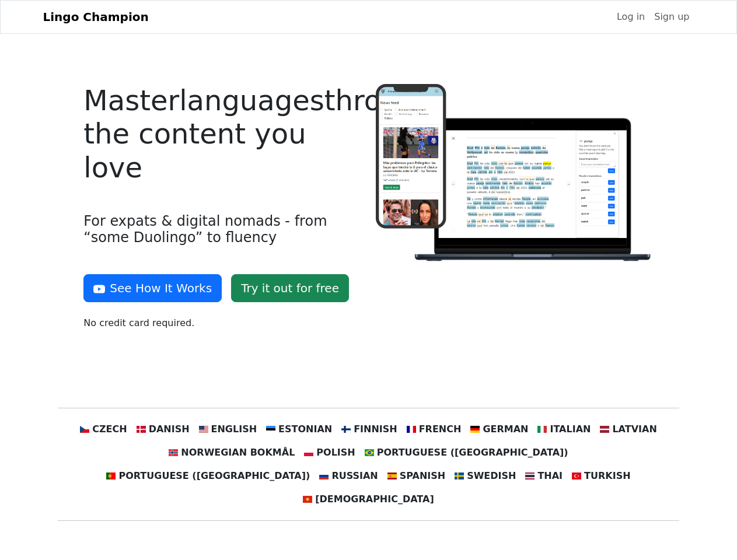 The width and height of the screenshot is (737, 560). I want to click on span: Estonian, so click(305, 430).